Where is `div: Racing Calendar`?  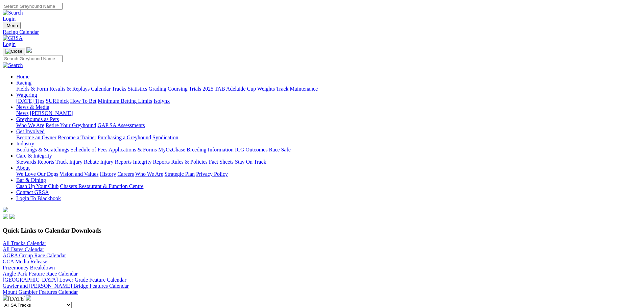 div: Racing Calendar is located at coordinates (322, 32).